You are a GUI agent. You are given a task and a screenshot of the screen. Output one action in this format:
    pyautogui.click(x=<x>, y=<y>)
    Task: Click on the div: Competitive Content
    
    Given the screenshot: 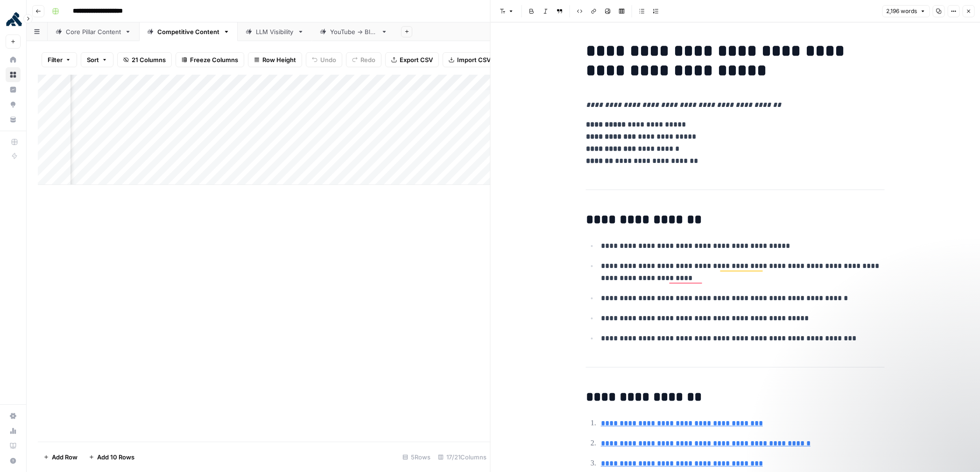 What is the action you would take?
    pyautogui.click(x=188, y=32)
    